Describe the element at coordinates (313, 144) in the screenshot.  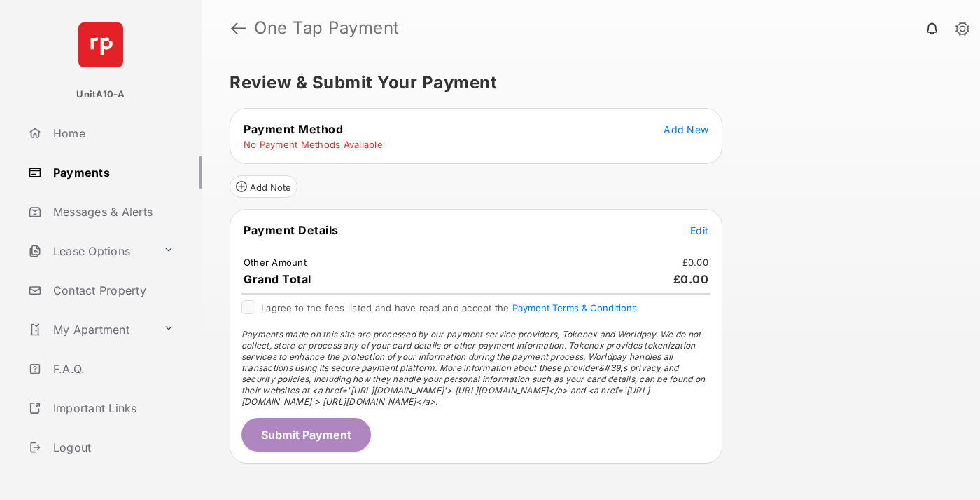
I see `td: No Payment Methods Available` at that location.